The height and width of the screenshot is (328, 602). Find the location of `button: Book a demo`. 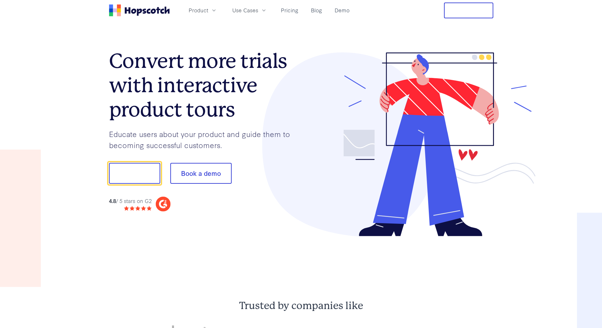

button: Book a demo is located at coordinates (201, 173).